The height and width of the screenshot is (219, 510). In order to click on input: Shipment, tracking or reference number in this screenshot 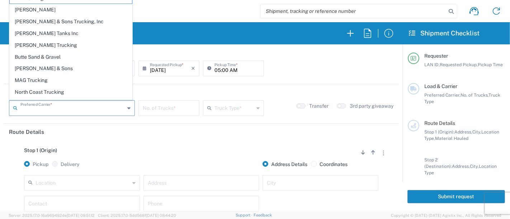, I will do `click(353, 11)`.